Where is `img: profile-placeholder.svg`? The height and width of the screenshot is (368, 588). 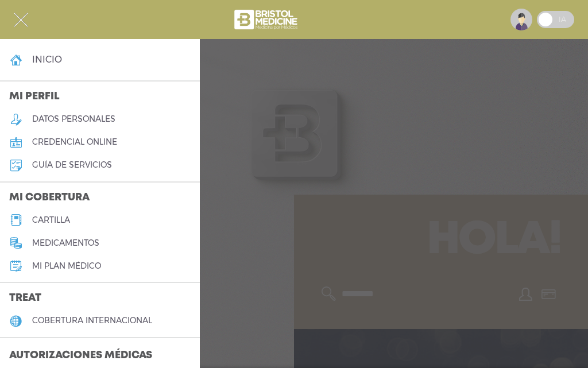
img: profile-placeholder.svg is located at coordinates (521, 20).